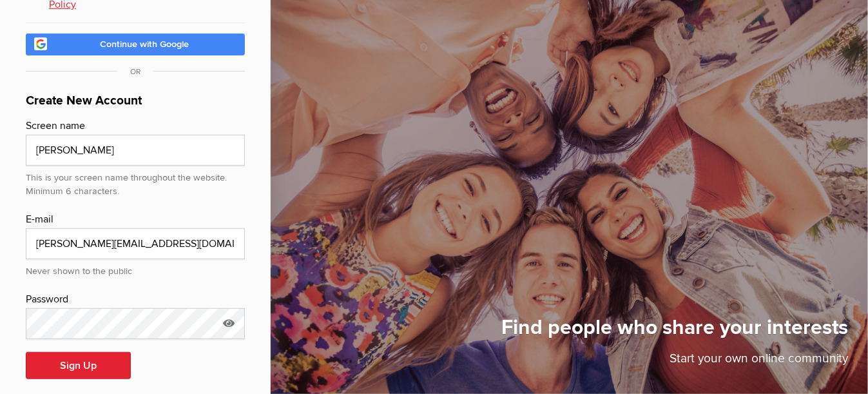 The image size is (868, 394). What do you see at coordinates (135, 126) in the screenshot?
I see `div: Screen name` at bounding box center [135, 126].